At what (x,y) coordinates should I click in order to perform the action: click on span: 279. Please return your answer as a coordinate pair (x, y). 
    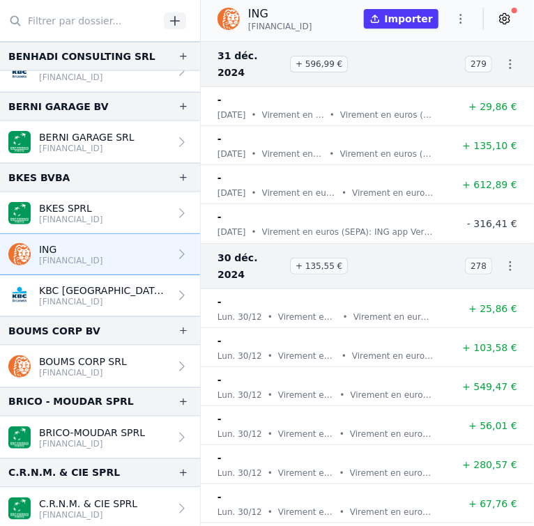
    Looking at the image, I should click on (478, 64).